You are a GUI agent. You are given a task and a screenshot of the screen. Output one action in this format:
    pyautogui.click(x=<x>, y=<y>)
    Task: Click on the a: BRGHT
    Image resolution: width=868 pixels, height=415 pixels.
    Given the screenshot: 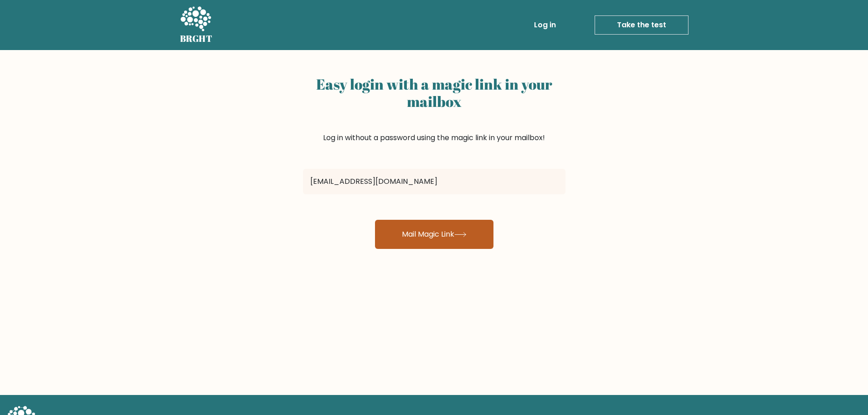 What is the action you would take?
    pyautogui.click(x=196, y=25)
    